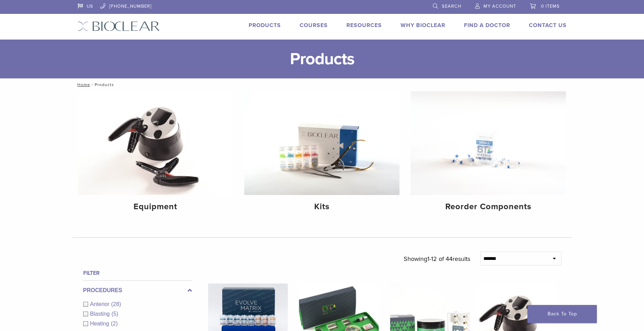  What do you see at coordinates (156, 154) in the screenshot?
I see `a: Equipment` at bounding box center [156, 154].